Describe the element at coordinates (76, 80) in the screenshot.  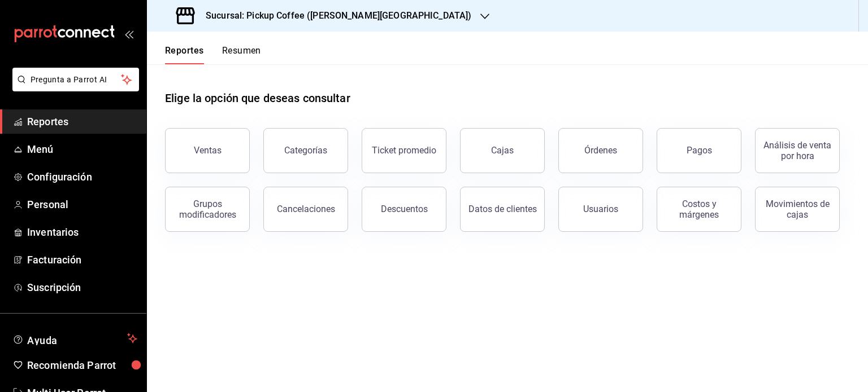
I see `span: Pregunta a Parrot AI` at that location.